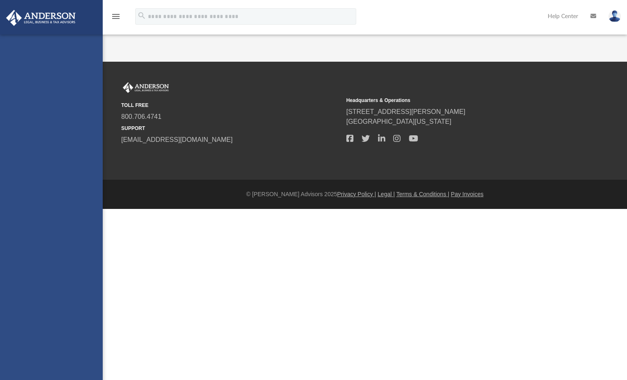 This screenshot has width=627, height=380. Describe the element at coordinates (231, 105) in the screenshot. I see `small: TOLL FREE` at that location.